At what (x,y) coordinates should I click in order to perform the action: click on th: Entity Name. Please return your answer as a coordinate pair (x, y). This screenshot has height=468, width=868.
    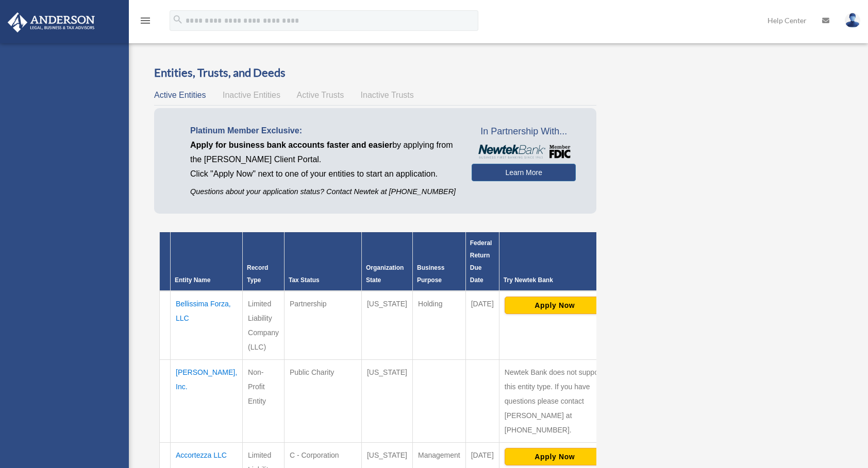
    Looking at the image, I should click on (207, 261).